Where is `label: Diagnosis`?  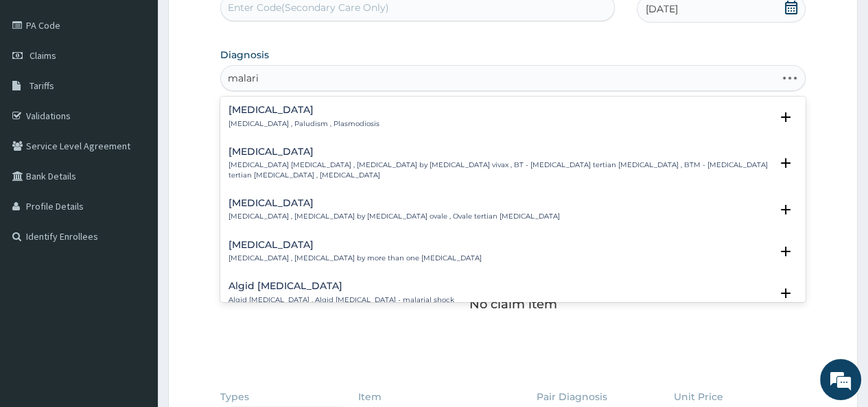
label: Diagnosis is located at coordinates (244, 55).